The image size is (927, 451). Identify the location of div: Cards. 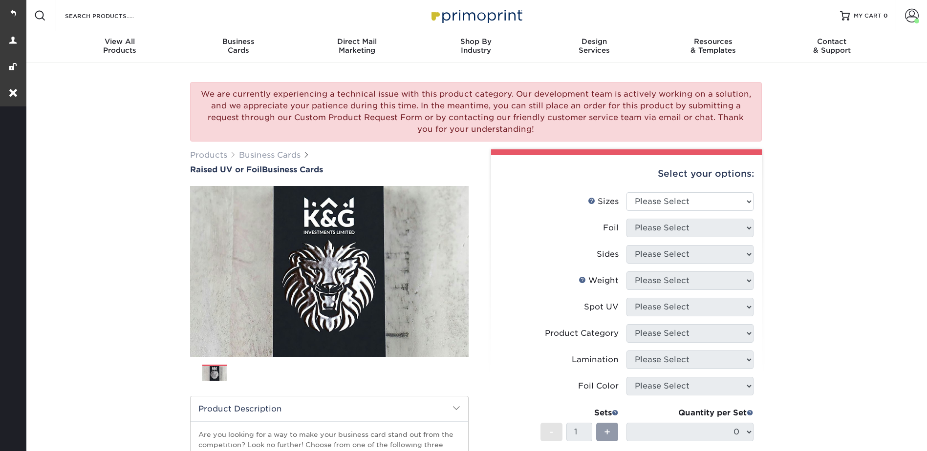
(238, 46).